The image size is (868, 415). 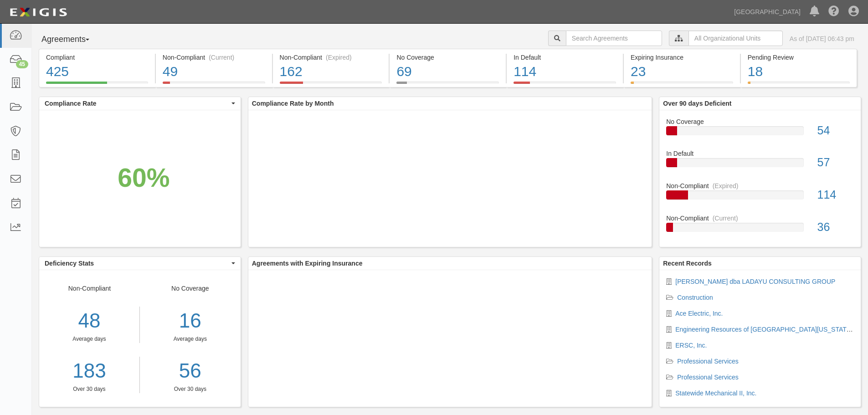 What do you see at coordinates (687, 263) in the screenshot?
I see `b: Recent Records` at bounding box center [687, 263].